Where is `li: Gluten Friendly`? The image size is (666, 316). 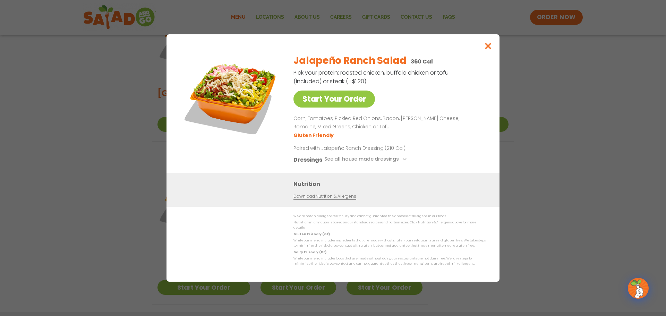 li: Gluten Friendly is located at coordinates (314, 135).